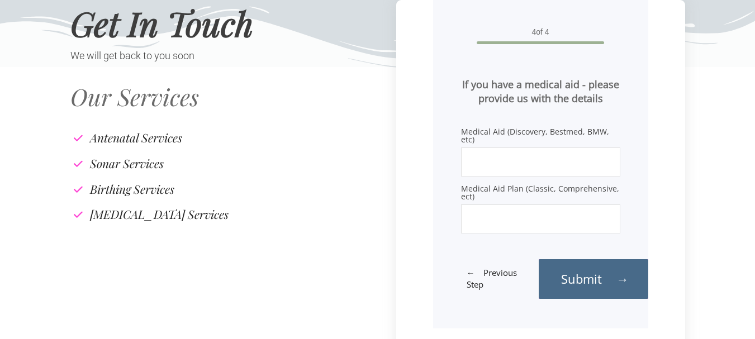 This screenshot has width=755, height=339. Describe the element at coordinates (127, 163) in the screenshot. I see `h4: Sonar Services` at that location.